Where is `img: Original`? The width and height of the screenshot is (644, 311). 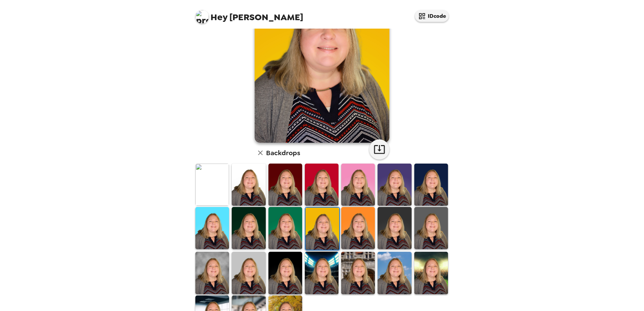
img: Original is located at coordinates (212, 185).